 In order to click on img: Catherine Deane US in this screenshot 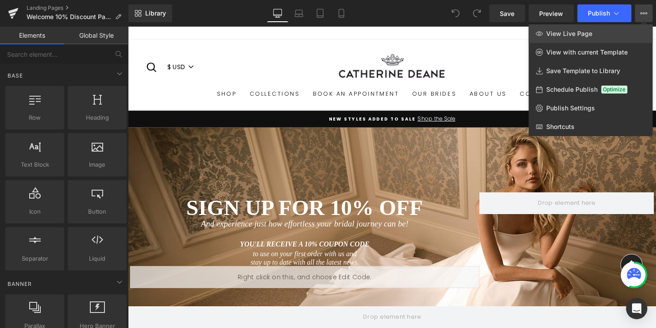, I will do `click(268, 41)`.